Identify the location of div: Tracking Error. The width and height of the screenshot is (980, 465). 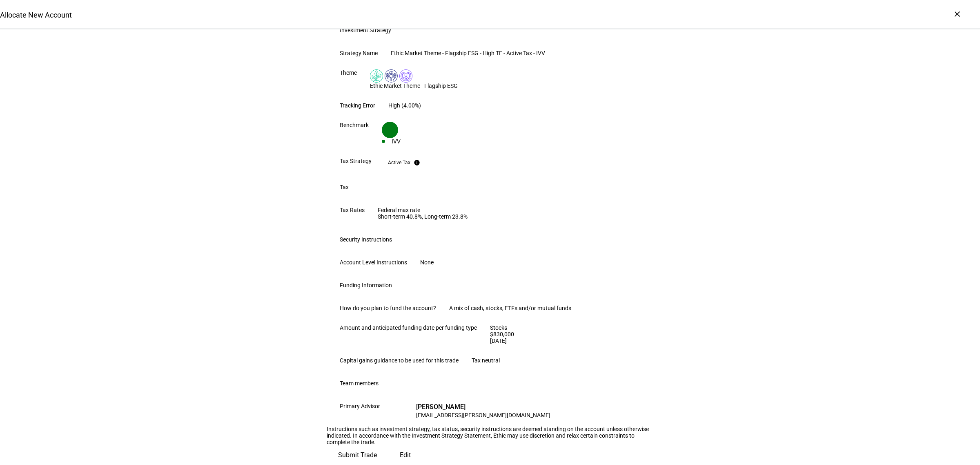
(357, 105).